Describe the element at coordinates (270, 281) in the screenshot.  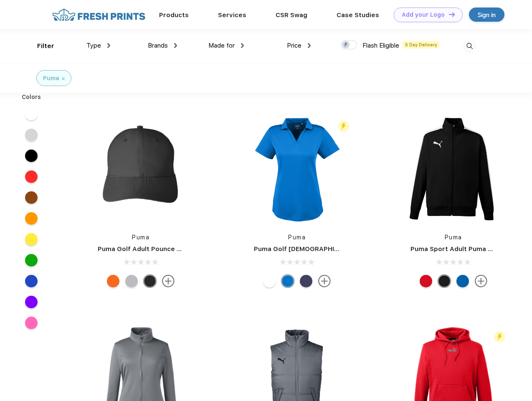
I see `div: Bright White` at that location.